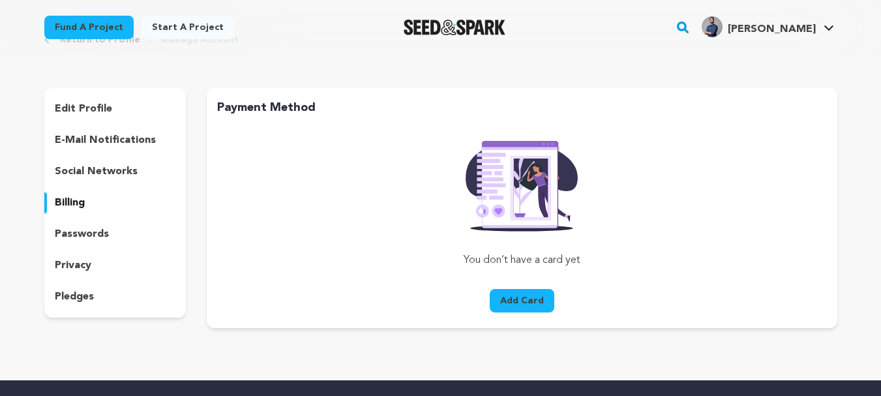 The height and width of the screenshot is (396, 881). I want to click on a: Seed&Spark Homepage, so click(454, 27).